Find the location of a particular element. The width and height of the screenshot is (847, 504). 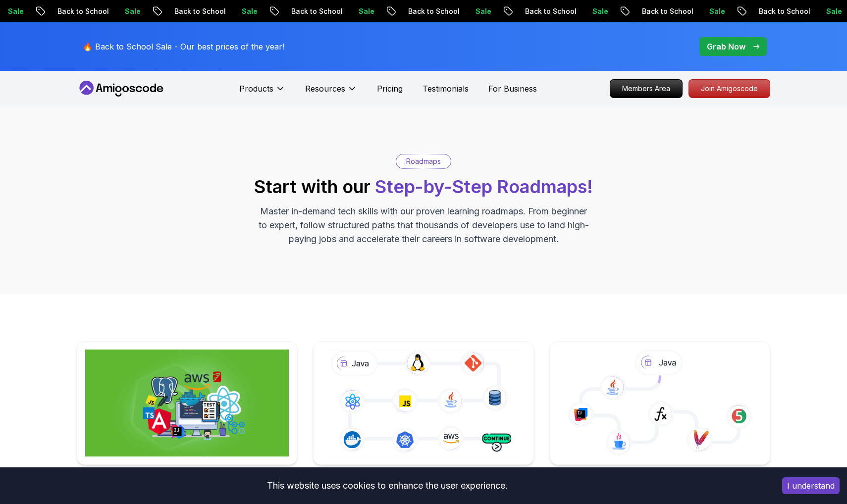

a: For Business is located at coordinates (512, 89).